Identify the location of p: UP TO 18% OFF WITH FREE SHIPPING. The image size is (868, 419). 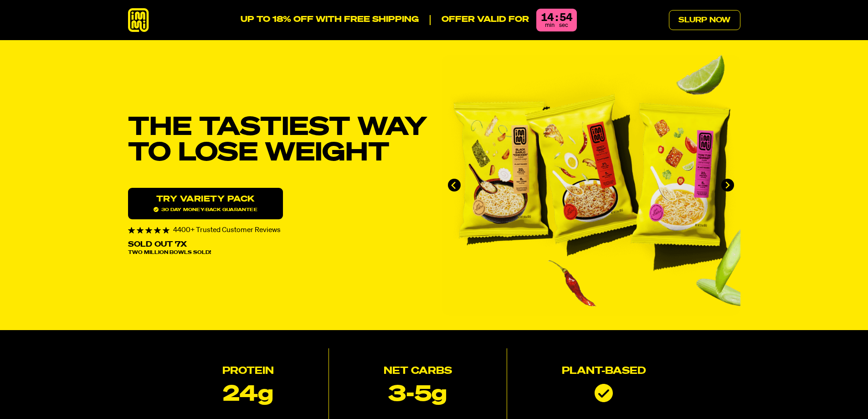
(329, 20).